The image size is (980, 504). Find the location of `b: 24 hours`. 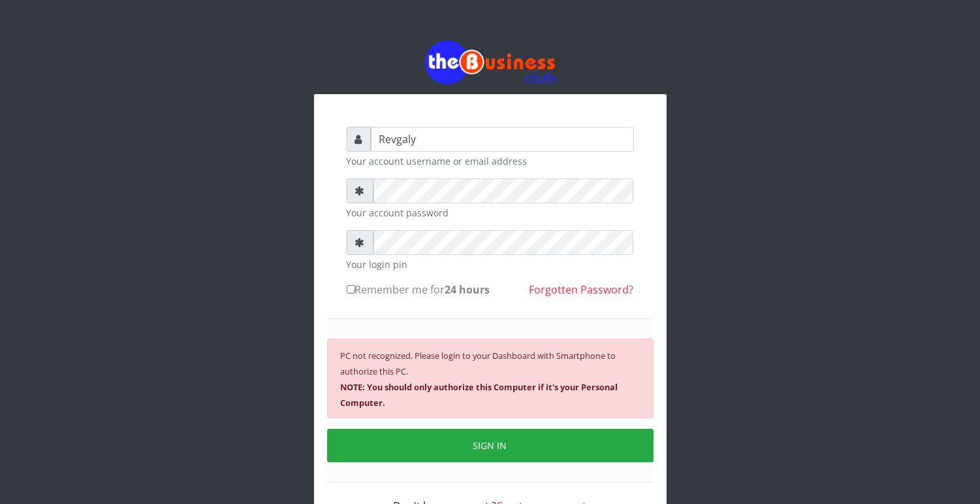

b: 24 hours is located at coordinates (467, 289).